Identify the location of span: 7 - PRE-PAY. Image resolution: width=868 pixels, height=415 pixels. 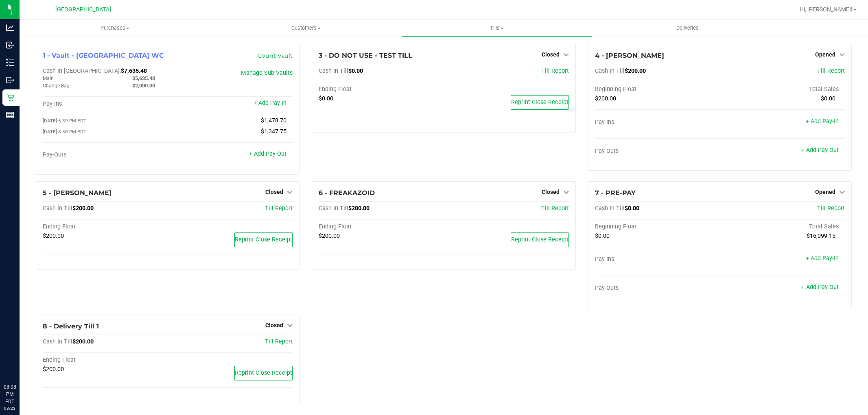
(615, 193).